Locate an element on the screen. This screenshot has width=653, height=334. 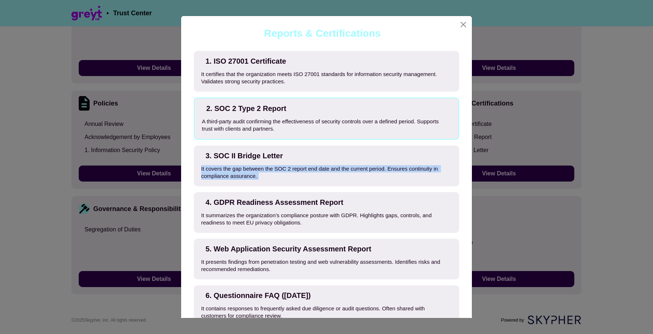
button: Close is located at coordinates (463, 24).